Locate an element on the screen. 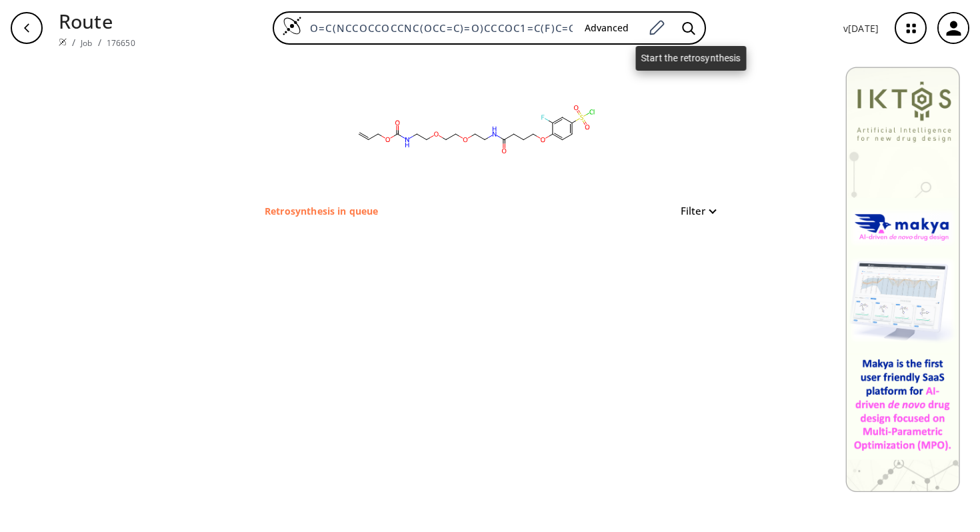 The width and height of the screenshot is (980, 532). button: Filter is located at coordinates (694, 210).